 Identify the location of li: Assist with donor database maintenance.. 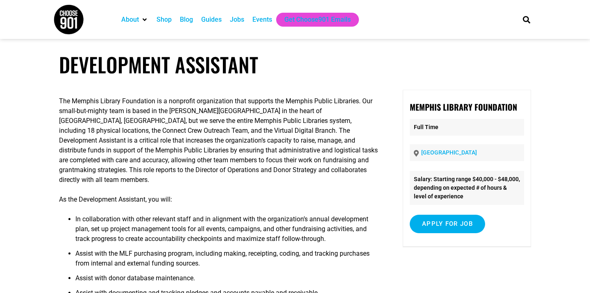
(227, 281).